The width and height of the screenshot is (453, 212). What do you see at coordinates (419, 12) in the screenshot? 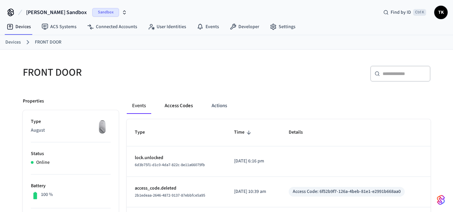
I see `span: Ctrl K` at bounding box center [419, 12].